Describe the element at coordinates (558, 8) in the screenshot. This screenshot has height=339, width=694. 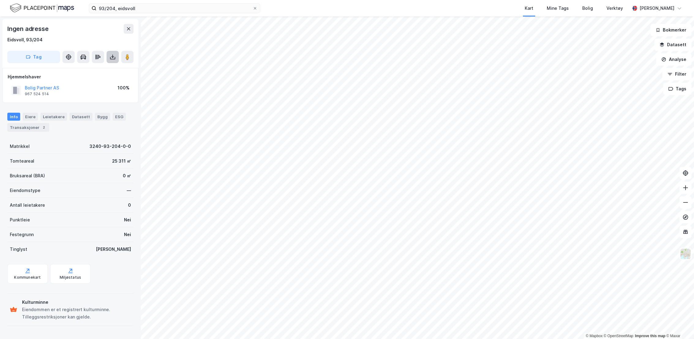
I see `div: Mine Tags` at that location.